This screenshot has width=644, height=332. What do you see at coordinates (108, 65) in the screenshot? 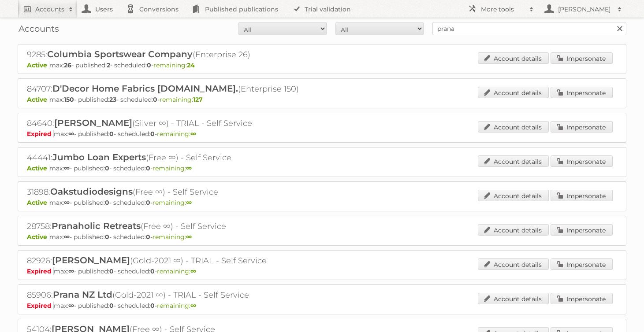
I see `strong: 2` at bounding box center [108, 65].